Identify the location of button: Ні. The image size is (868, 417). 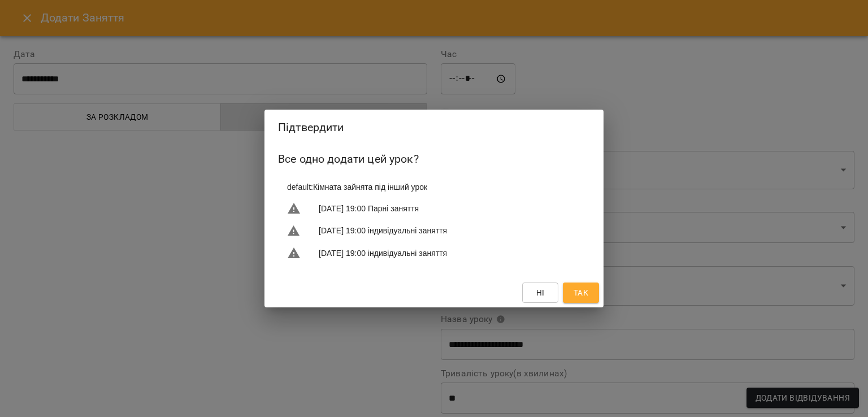
(540, 293).